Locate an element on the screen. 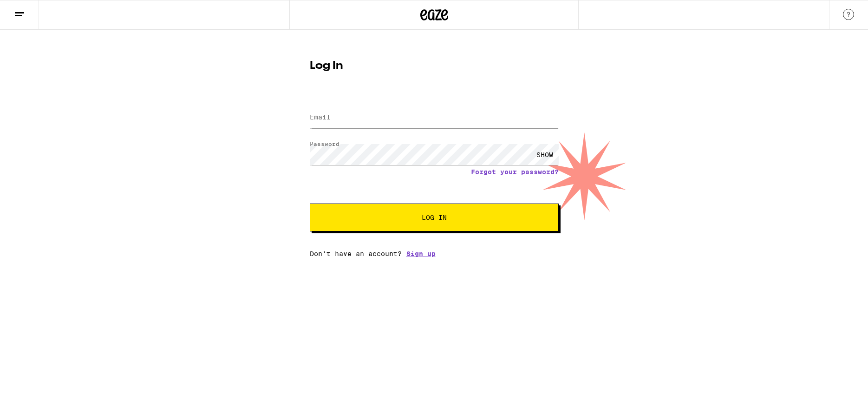  a: Sign up is located at coordinates (421, 254).